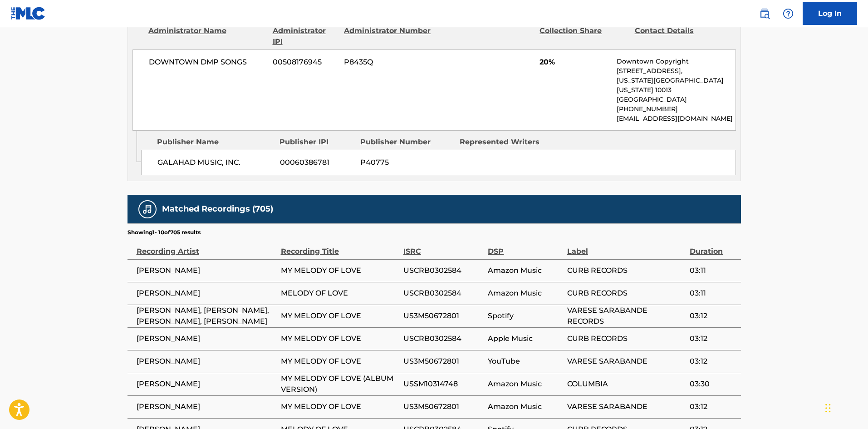  I want to click on div: Label, so click(626, 247).